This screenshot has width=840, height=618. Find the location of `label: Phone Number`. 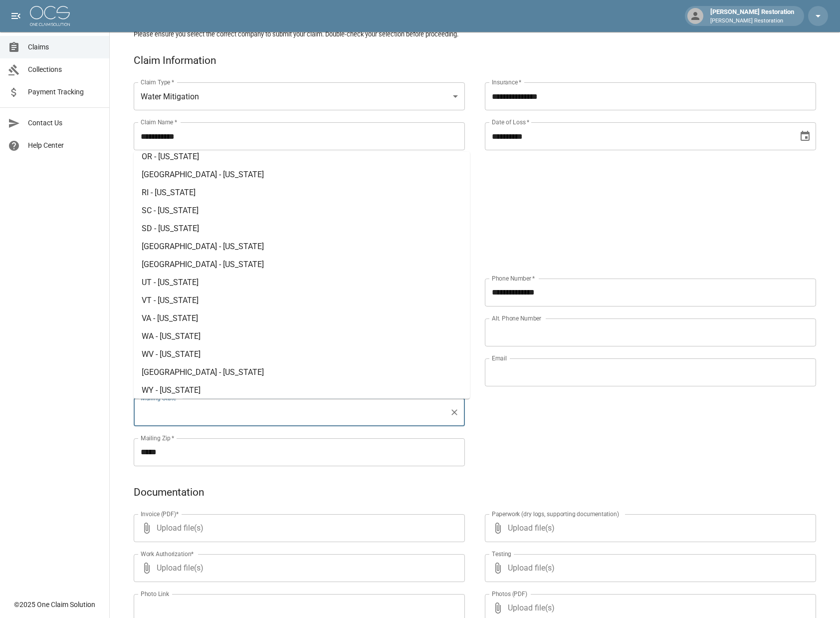

label: Phone Number is located at coordinates (513, 278).